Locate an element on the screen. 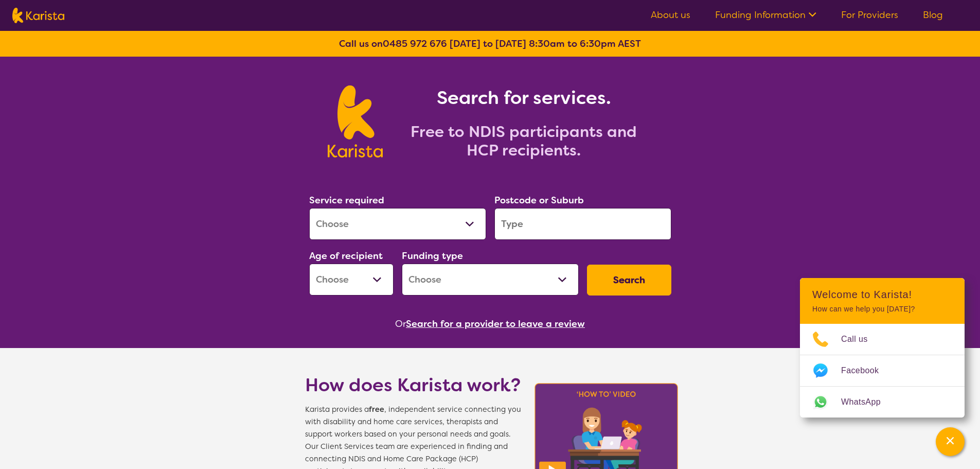  button: Search for a provider to leave a review is located at coordinates (495, 323).